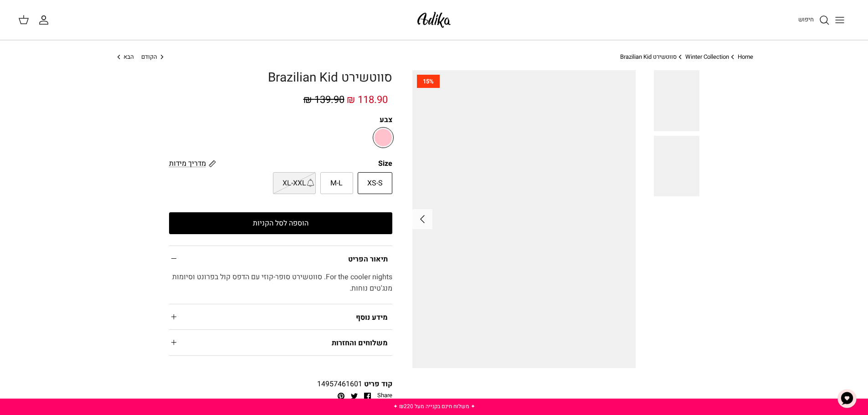  I want to click on button: Next, so click(423, 219).